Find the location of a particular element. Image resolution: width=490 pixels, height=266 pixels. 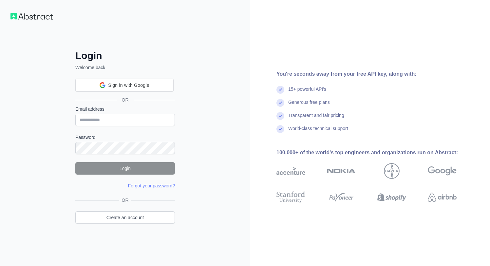

img: Workflow is located at coordinates (32, 16).